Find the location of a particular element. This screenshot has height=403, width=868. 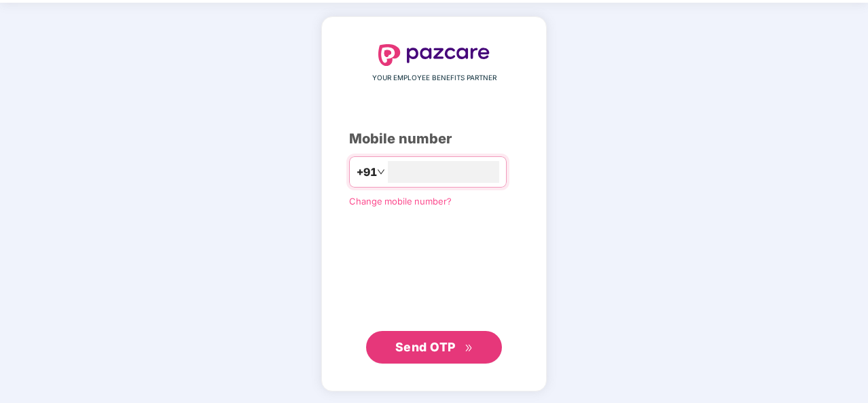

span: double-right is located at coordinates (469, 348).